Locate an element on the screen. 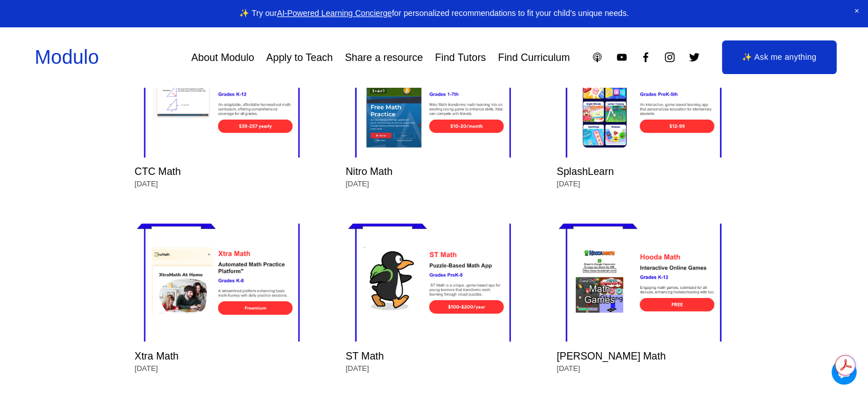 The height and width of the screenshot is (396, 868). a: Facebook is located at coordinates (646, 57).